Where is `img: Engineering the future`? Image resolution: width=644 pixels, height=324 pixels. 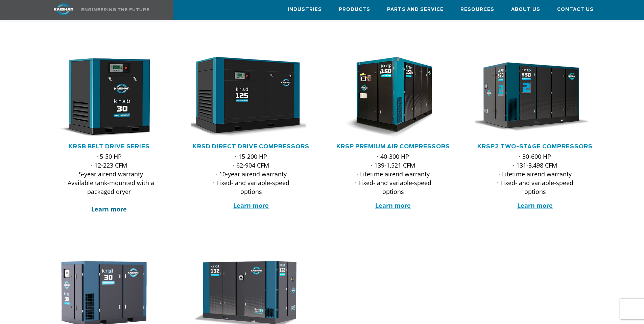 img: Engineering the future is located at coordinates (115, 9).